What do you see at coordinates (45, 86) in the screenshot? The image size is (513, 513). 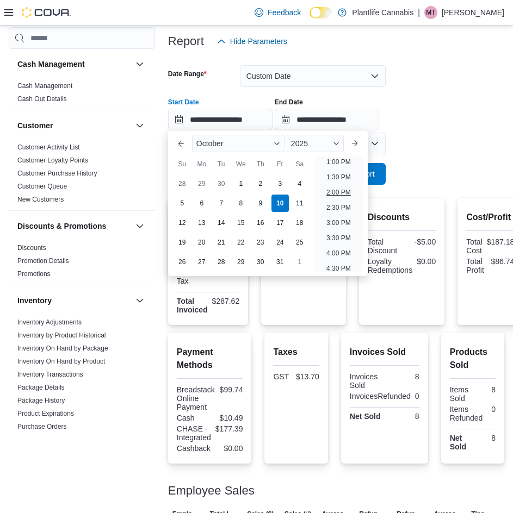 I see `a: Cash Management` at bounding box center [45, 86].